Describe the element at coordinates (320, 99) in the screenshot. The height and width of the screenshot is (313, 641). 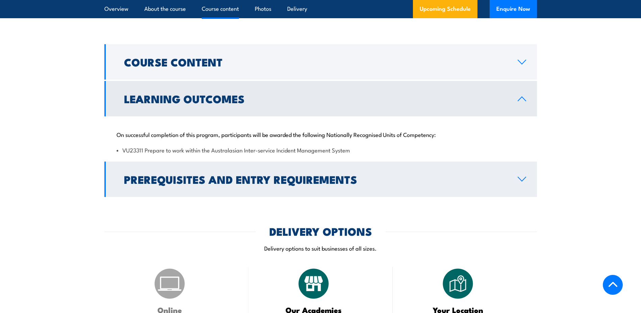
I see `a: Learning Outcomes` at that location.